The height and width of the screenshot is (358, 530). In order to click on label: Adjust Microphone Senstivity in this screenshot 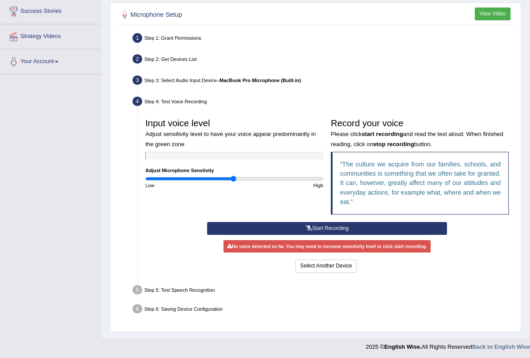, I will do `click(179, 170)`.